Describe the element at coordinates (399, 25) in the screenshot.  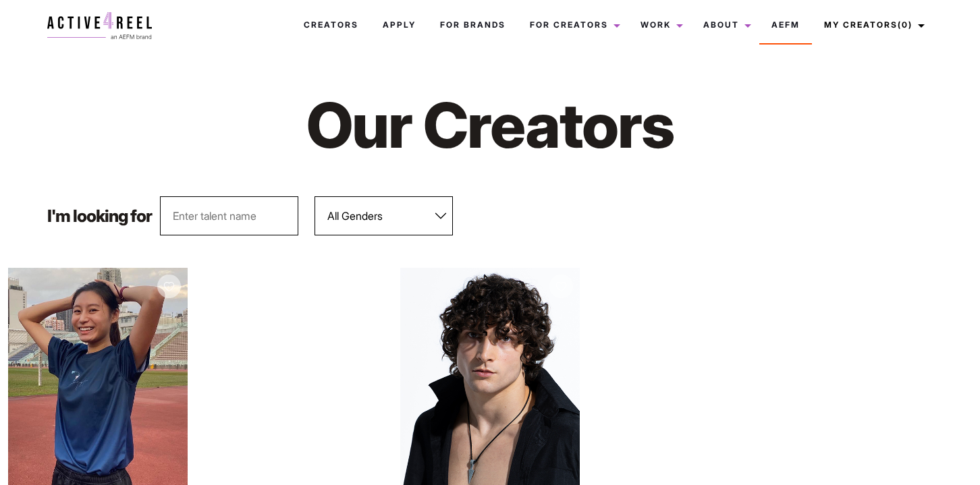
I see `a: Apply` at that location.